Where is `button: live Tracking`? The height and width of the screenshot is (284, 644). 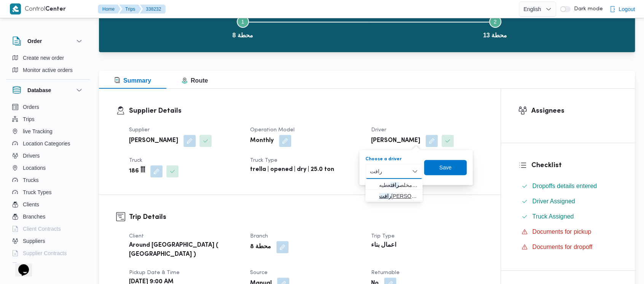
button: live Tracking is located at coordinates (48, 131).